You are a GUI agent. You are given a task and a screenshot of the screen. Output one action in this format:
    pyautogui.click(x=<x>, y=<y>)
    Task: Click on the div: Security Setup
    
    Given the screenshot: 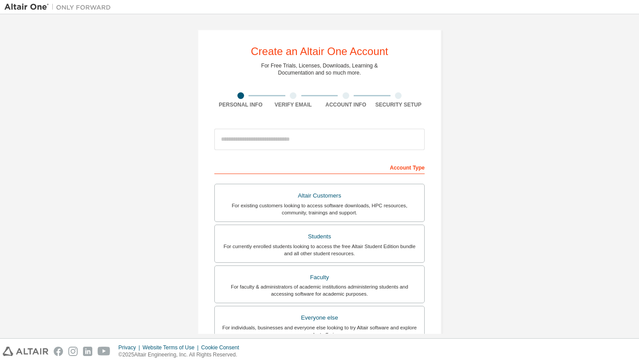 What is the action you would take?
    pyautogui.click(x=399, y=104)
    